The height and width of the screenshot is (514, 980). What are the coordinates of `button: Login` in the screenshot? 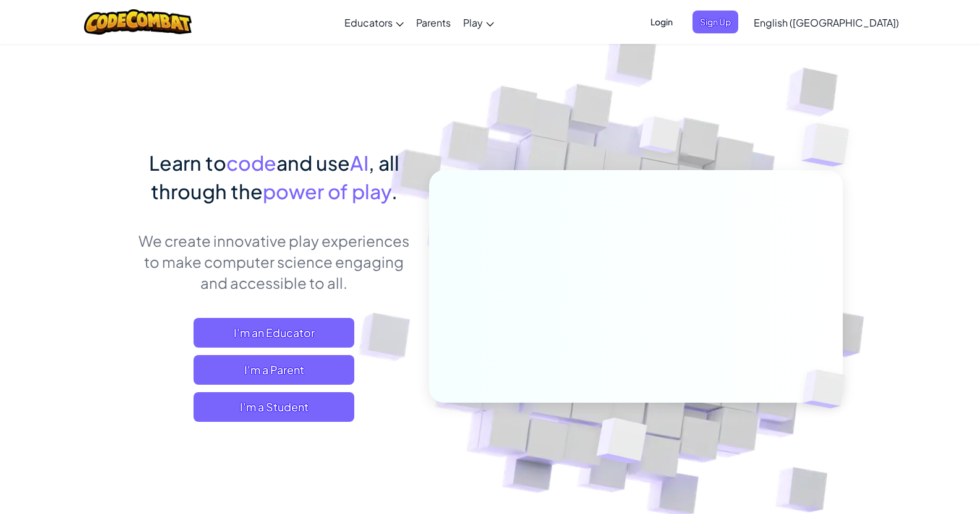 It's located at (662, 21).